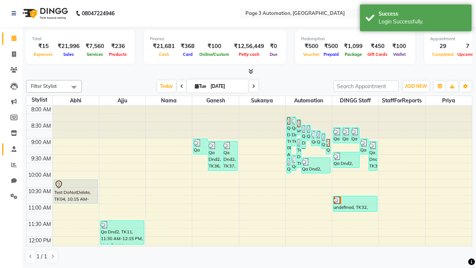  Describe the element at coordinates (443, 46) in the screenshot. I see `div: 29` at that location.